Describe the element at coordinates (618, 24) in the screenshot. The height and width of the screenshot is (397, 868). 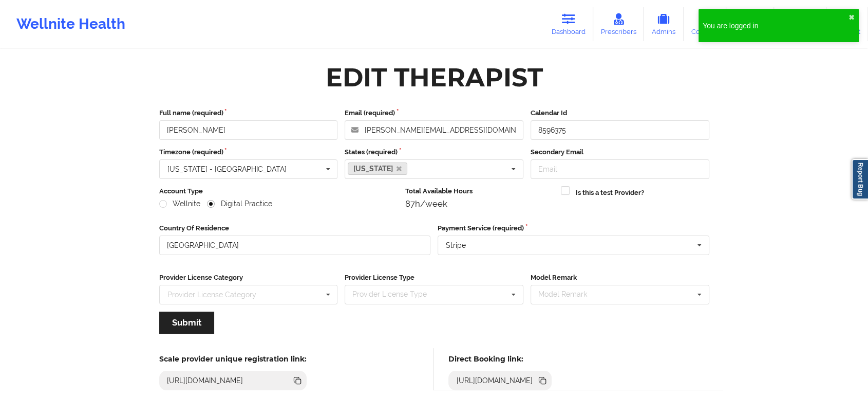
I see `a: Prescribers` at that location.